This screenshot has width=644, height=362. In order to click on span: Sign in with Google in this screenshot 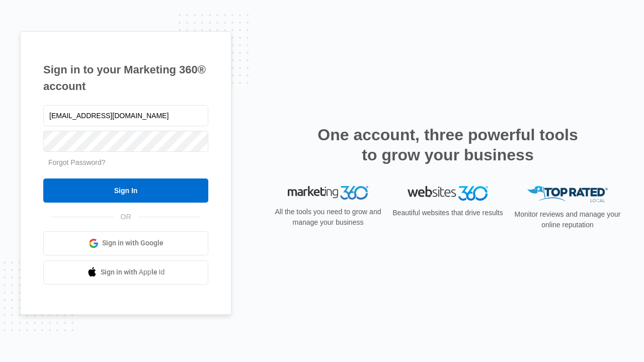, I will do `click(133, 243)`.